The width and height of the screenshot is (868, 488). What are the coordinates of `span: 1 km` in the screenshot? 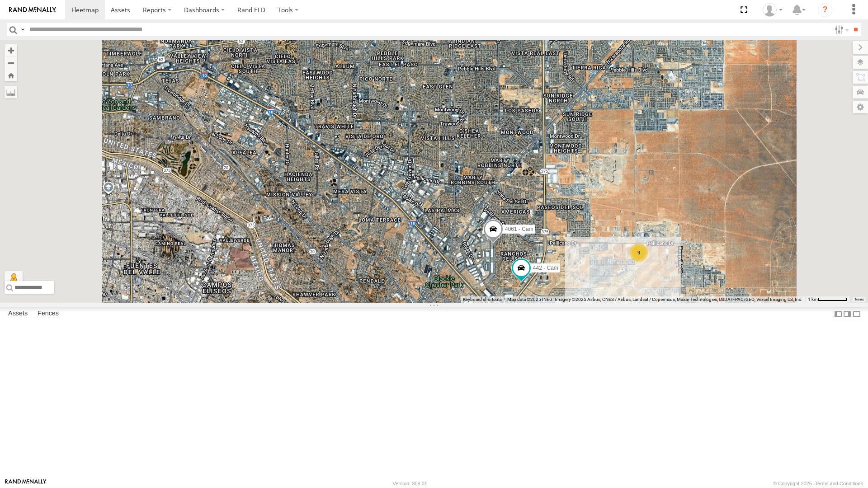 It's located at (813, 299).